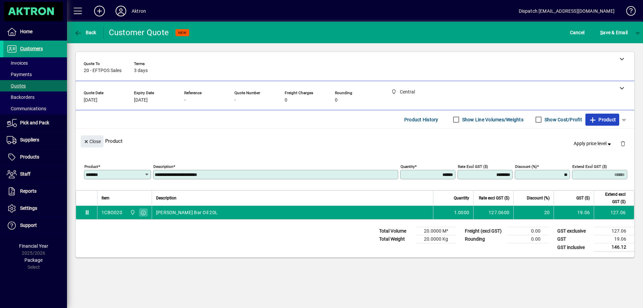 This screenshot has width=643, height=308. What do you see at coordinates (494, 198) in the screenshot?
I see `span: Rate excl GST ($)` at bounding box center [494, 198].